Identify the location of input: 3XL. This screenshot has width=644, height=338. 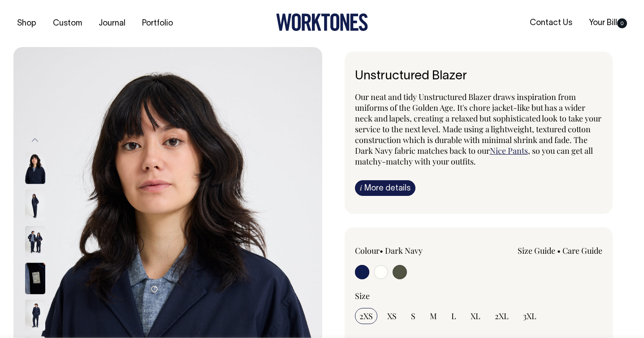
(529, 316).